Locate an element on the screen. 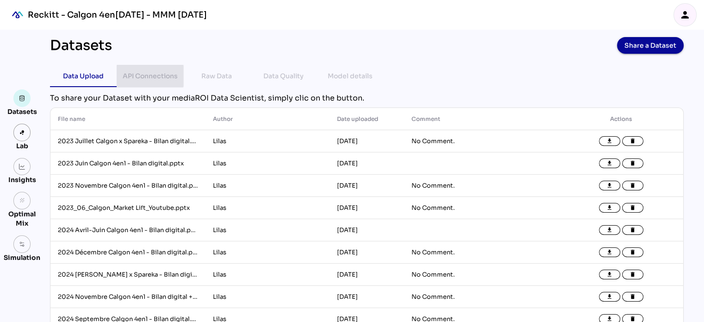  div: Data Quality is located at coordinates (283, 76).